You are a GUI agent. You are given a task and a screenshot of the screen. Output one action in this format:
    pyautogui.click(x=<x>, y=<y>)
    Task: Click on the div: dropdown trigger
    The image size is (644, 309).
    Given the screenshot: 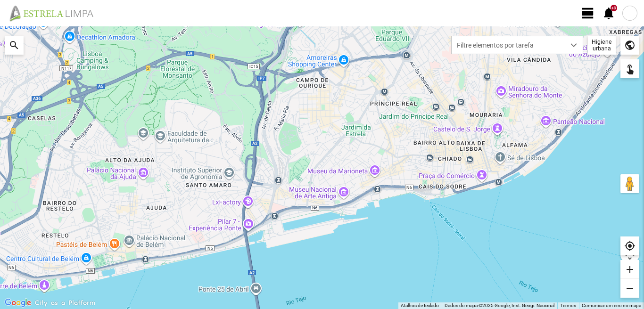 What is the action you would take?
    pyautogui.click(x=574, y=45)
    